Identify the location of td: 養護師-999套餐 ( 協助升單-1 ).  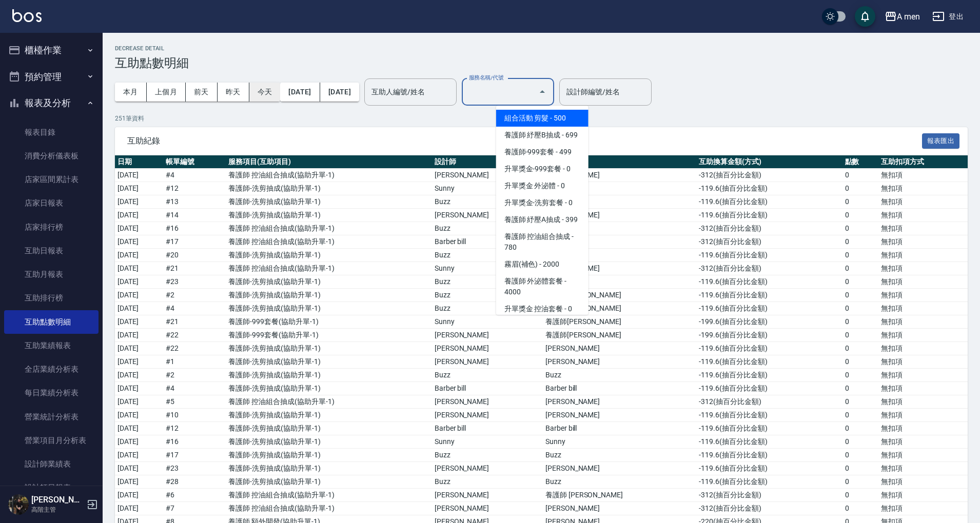
(329, 322).